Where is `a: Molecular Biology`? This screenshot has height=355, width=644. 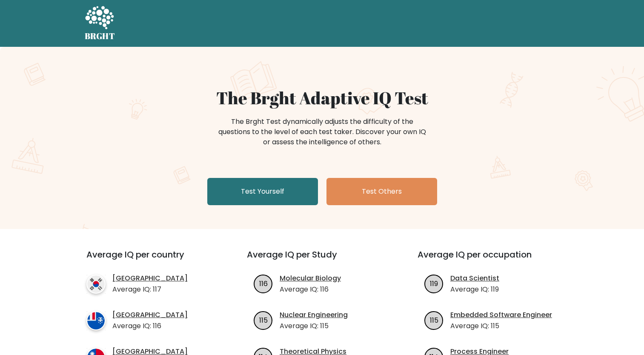 a: Molecular Biology is located at coordinates (310, 279).